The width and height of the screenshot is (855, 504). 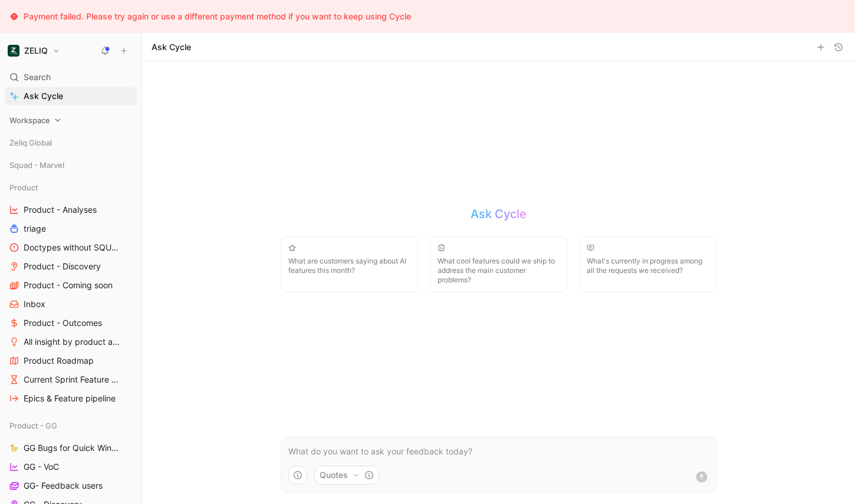 What do you see at coordinates (171, 47) in the screenshot?
I see `h1: Ask Cycle` at bounding box center [171, 47].